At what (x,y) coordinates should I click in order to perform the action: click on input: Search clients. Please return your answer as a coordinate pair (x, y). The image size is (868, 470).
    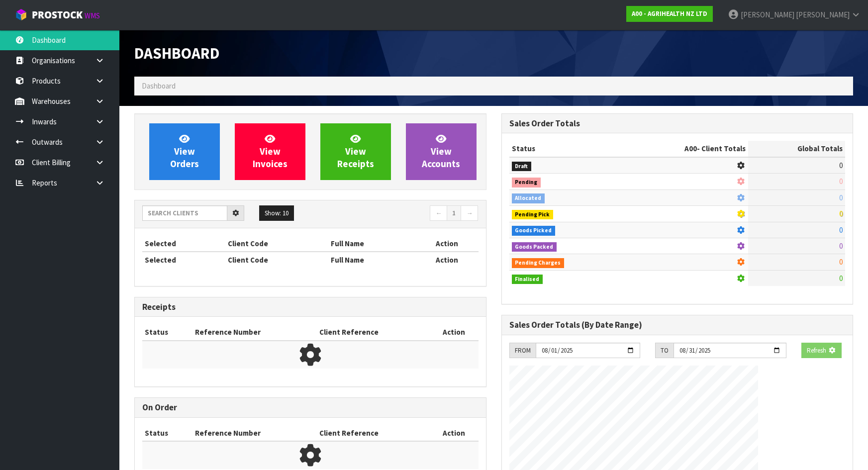
    Looking at the image, I should click on (185, 213).